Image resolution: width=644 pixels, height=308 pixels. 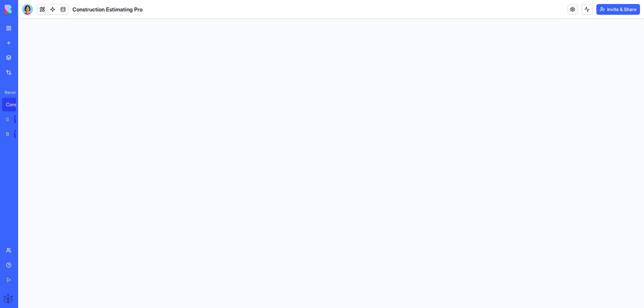 I want to click on img: ACg8ocJXc4biGNmL-6_84M9niqKohncbsBQNEji79DO8k46BE60Re2nP=s96-c, so click(x=9, y=299).